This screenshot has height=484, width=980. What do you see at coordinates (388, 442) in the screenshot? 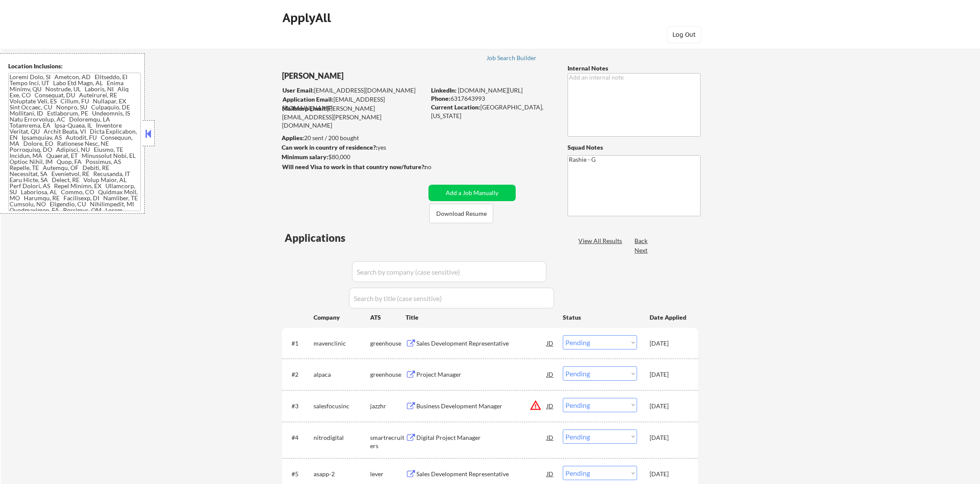
I see `div: smartrecruiters` at bounding box center [388, 442].